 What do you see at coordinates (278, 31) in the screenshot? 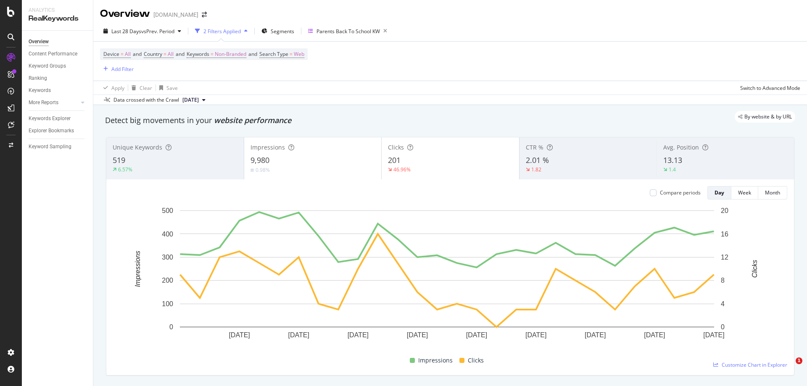
I see `button: Segments` at bounding box center [278, 31].